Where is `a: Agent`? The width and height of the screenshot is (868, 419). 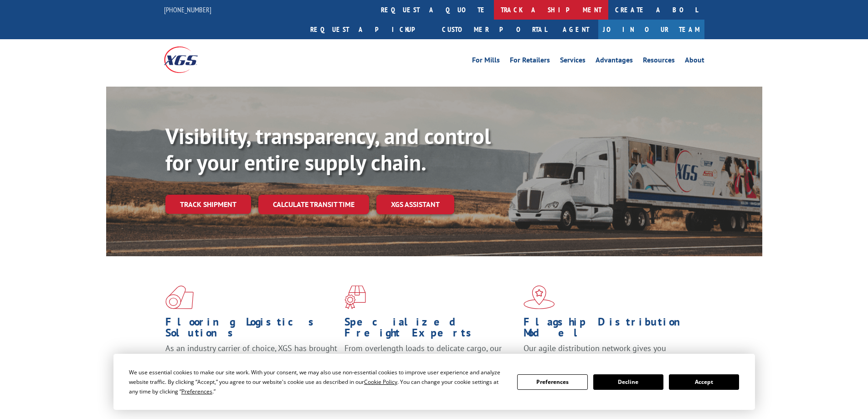 a: Agent is located at coordinates (576, 29).